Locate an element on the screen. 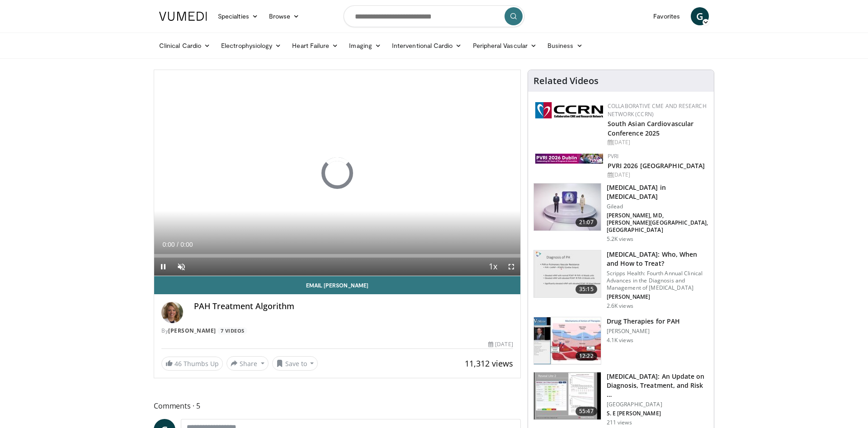 The height and width of the screenshot is (428, 868). img: a04ee3ba-8487-4636-b0fb-5e8d268f3737.png.150x105_q85_autocrop_double_scale_upscale_version-0.2.png is located at coordinates (569, 111).